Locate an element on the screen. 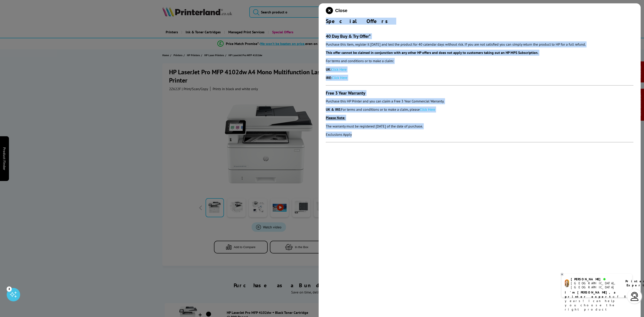  span: Close is located at coordinates (341, 11).